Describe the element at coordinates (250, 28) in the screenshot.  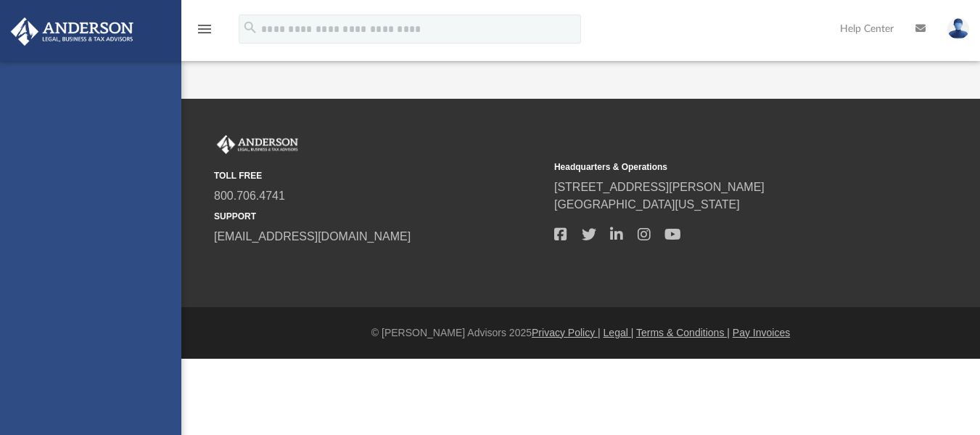
I see `i: search` at that location.